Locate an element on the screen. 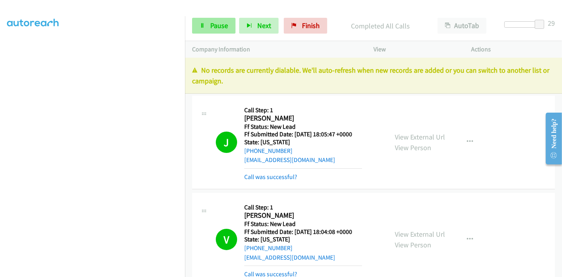 The image size is (562, 277). button: Next is located at coordinates (259, 26).